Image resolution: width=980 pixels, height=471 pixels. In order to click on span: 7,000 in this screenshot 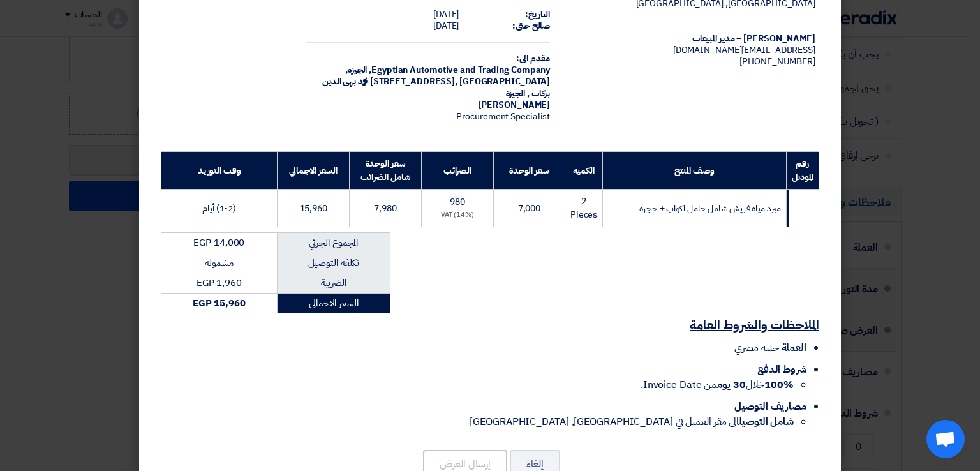, I will do `click(530, 208)`.